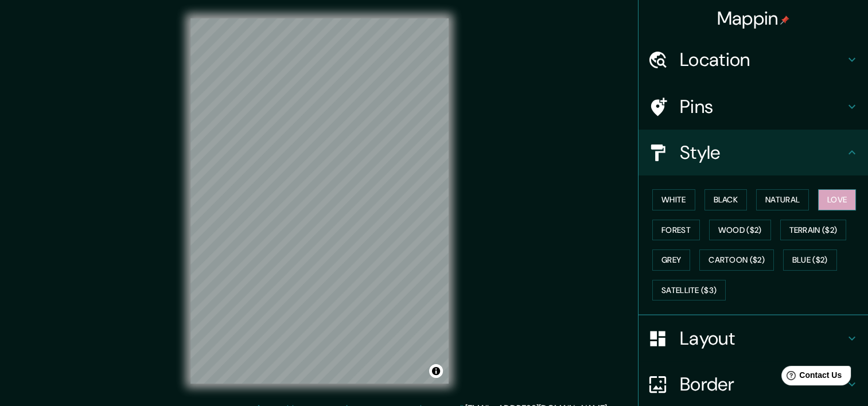  What do you see at coordinates (436, 371) in the screenshot?
I see `button: Toggle attribution` at bounding box center [436, 371].